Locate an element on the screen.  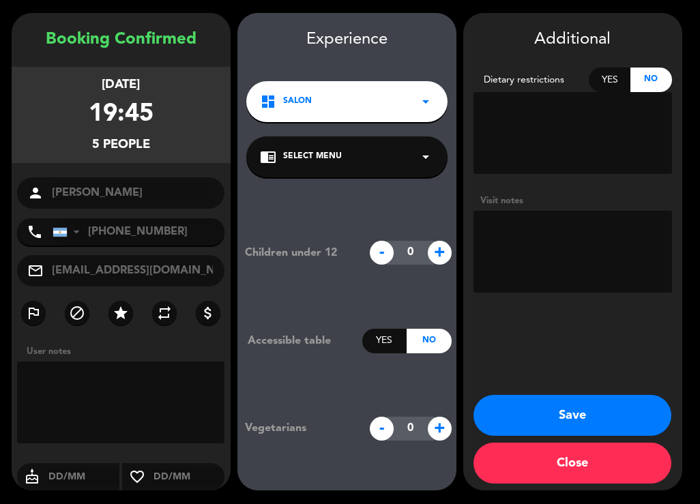
div: Vegetarians is located at coordinates (298, 428).